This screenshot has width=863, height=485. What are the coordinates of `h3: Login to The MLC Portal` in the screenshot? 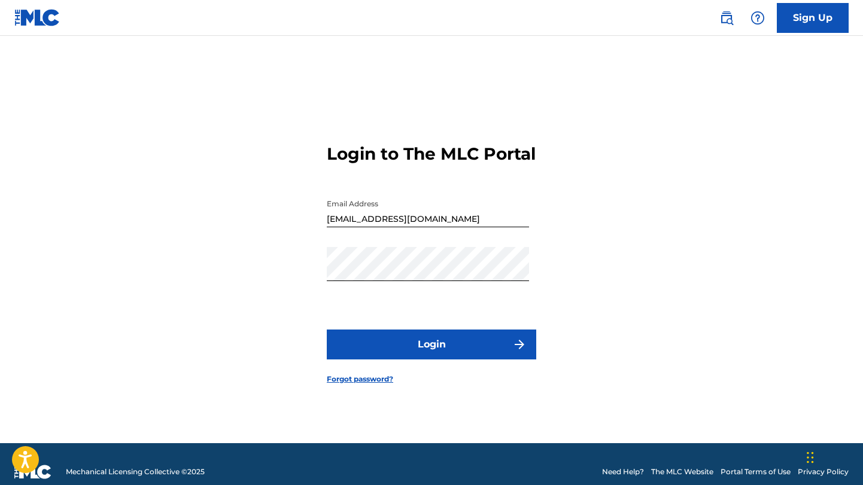 It's located at (431, 154).